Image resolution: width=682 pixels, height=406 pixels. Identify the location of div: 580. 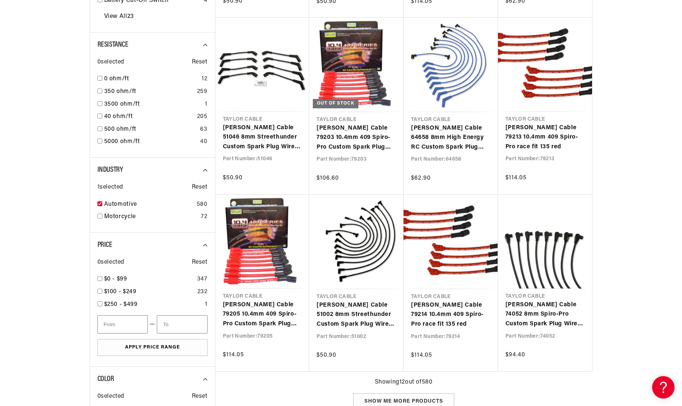
(202, 204).